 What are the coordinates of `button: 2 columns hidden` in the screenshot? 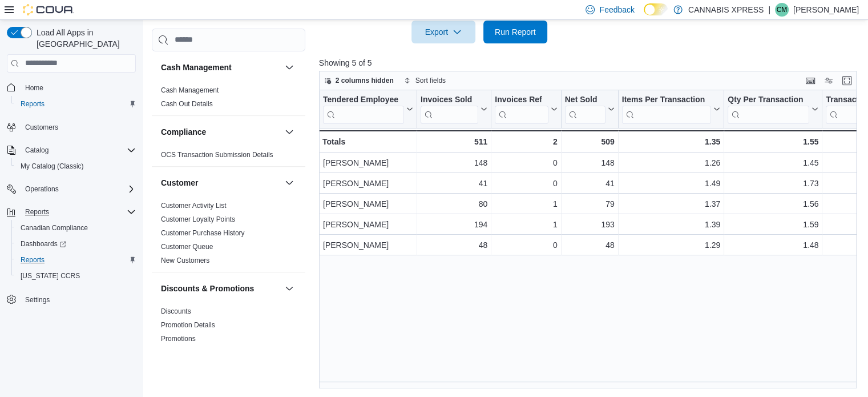 It's located at (359, 80).